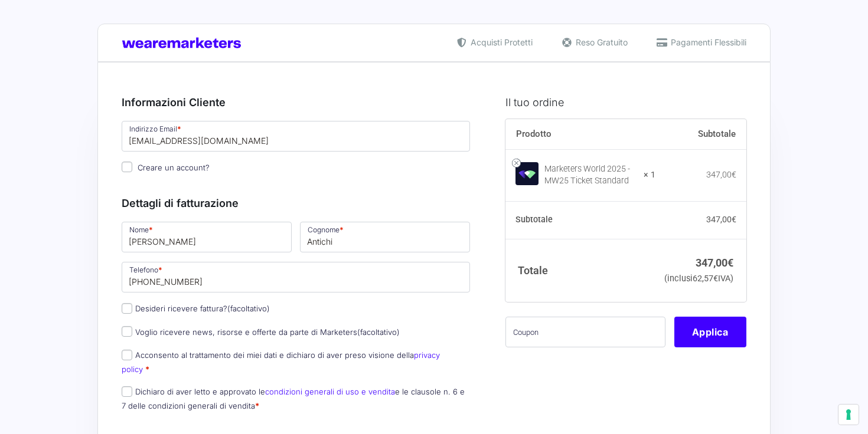 This screenshot has height=434, width=868. I want to click on div: Marketers World 2025 - MW25 Ticket Standard, so click(591, 176).